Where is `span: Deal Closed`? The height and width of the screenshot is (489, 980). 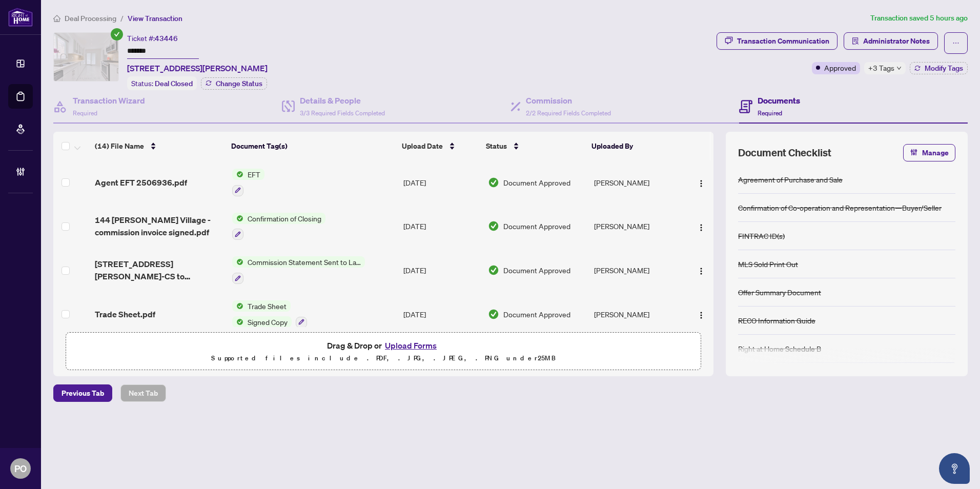
span: Deal Closed is located at coordinates (174, 84).